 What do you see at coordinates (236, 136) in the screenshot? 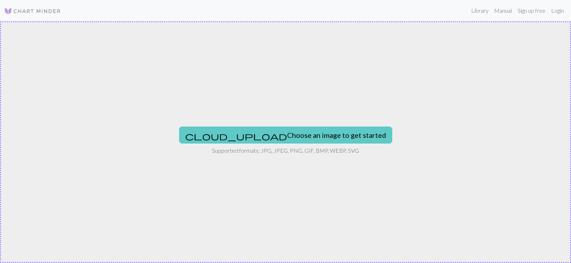
I see `span: cloud_upload` at bounding box center [236, 136].